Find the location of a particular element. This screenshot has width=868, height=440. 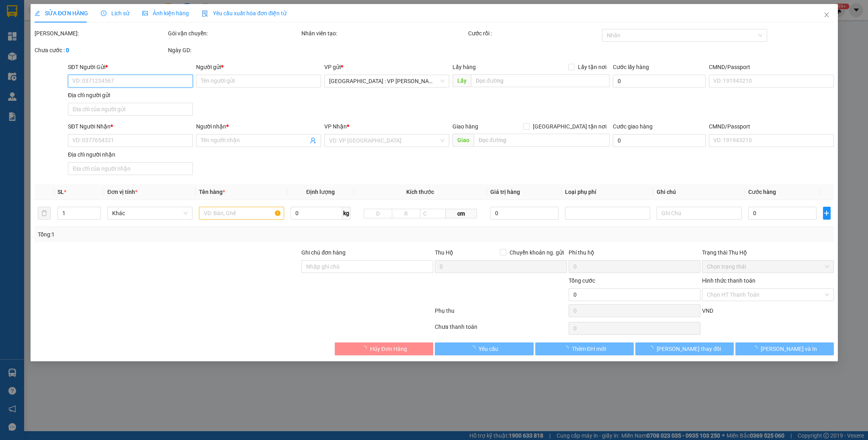

label: Hình thức thanh toán is located at coordinates (728, 281).